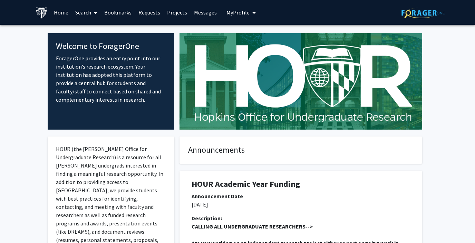  I want to click on a: Projects, so click(177, 12).